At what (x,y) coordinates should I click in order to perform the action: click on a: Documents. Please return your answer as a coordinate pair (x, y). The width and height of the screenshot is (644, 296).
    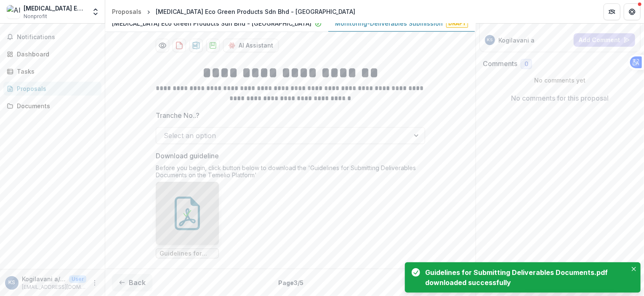
    Looking at the image, I should click on (52, 106).